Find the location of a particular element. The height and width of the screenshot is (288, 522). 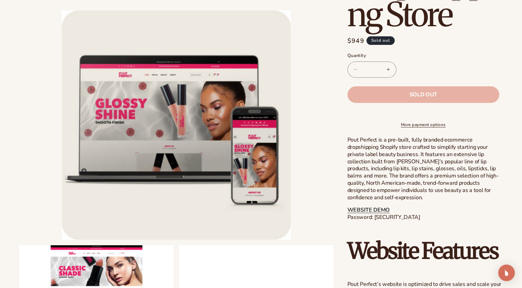

p: Pout Perfect is a pre-built, fully branded ecommerce dropshipping Shopify store crafted to simpli... is located at coordinates (425, 169).